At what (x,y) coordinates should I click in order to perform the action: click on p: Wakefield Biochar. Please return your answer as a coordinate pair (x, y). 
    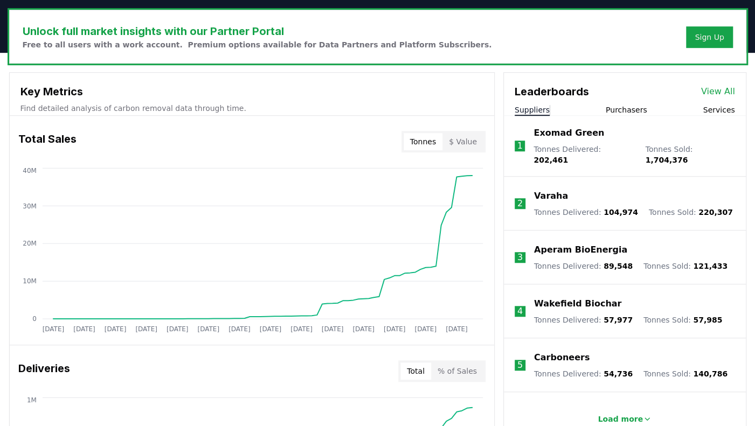
    Looking at the image, I should click on (578, 304).